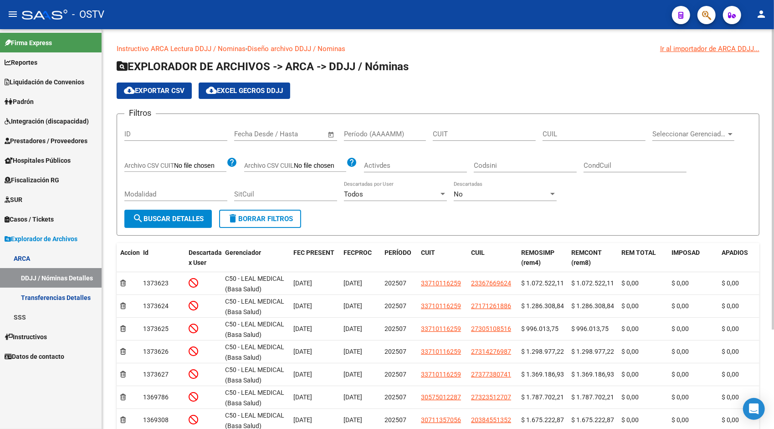 The height and width of the screenshot is (429, 774). Describe the element at coordinates (643, 258) in the screenshot. I see `datatable-header-cell: REM TOTAL` at that location.